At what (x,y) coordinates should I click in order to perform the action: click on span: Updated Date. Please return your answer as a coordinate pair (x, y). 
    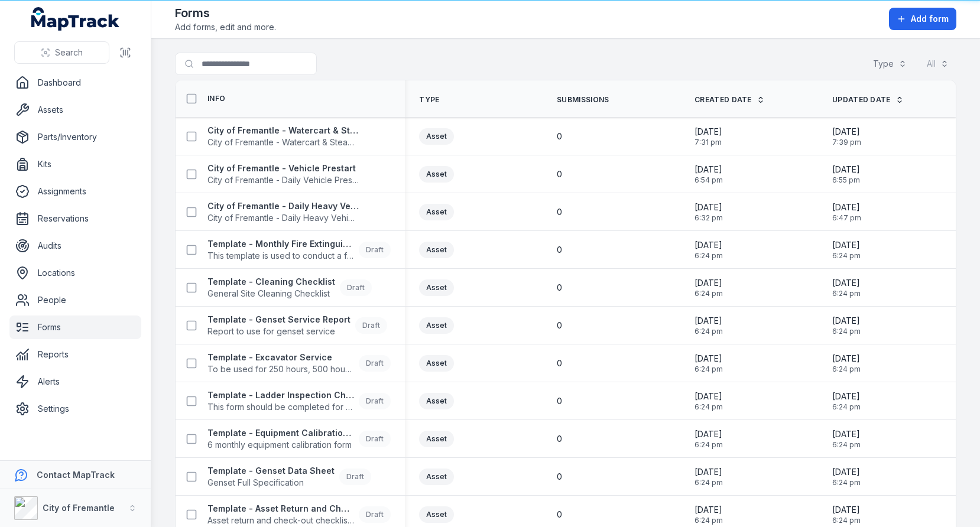
    Looking at the image, I should click on (861, 100).